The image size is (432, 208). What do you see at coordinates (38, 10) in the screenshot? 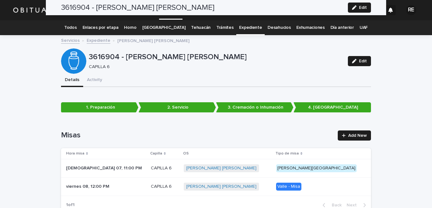
I see `img: HUM7g2VNRLqGMmR9WVqf` at bounding box center [38, 10].